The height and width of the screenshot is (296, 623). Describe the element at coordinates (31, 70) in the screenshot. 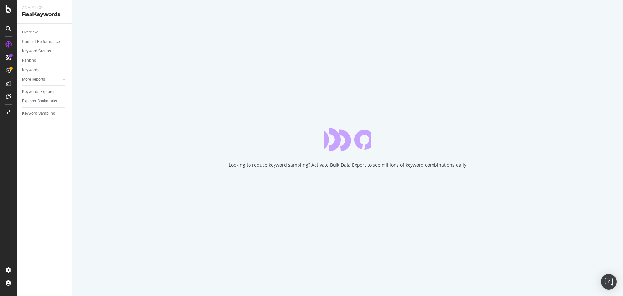

I see `div: Keywords` at that location.